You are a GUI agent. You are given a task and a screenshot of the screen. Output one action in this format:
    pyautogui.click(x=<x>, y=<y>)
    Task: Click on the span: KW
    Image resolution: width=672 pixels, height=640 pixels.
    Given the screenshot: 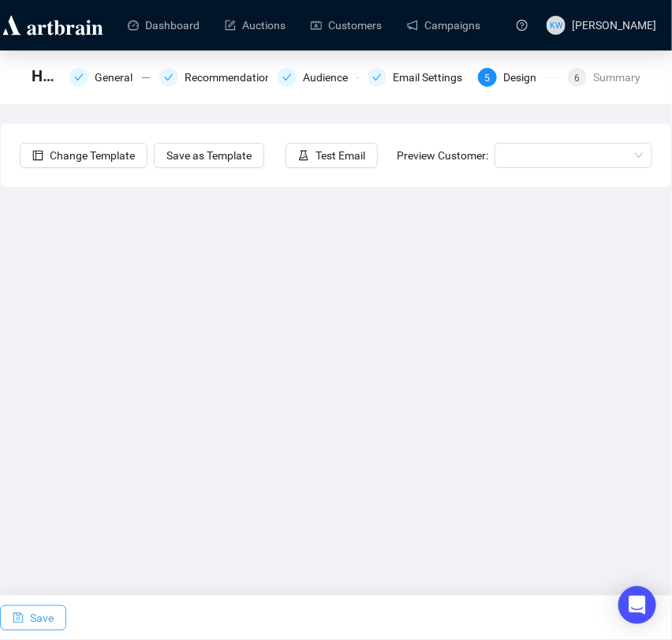 What is the action you would take?
    pyautogui.click(x=556, y=24)
    